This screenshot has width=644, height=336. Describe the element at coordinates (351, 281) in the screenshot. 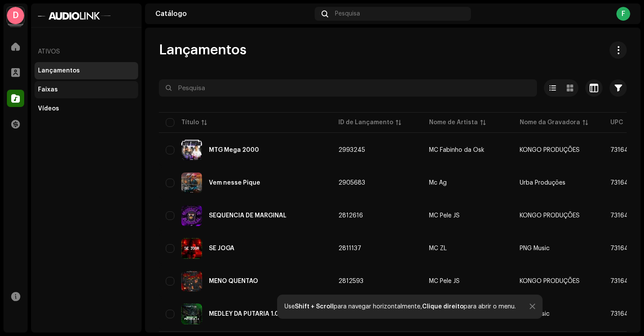

I see `span: 2812593` at that location.